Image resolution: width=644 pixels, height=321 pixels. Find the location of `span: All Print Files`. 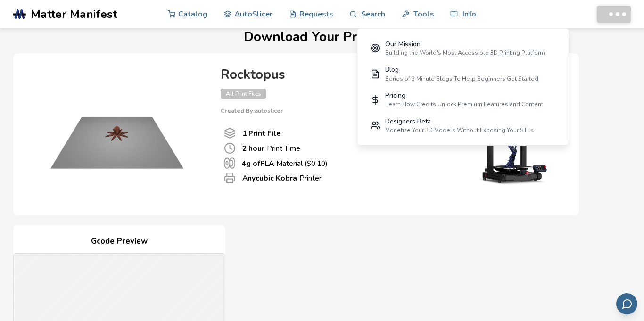

span: All Print Files is located at coordinates (243, 93).